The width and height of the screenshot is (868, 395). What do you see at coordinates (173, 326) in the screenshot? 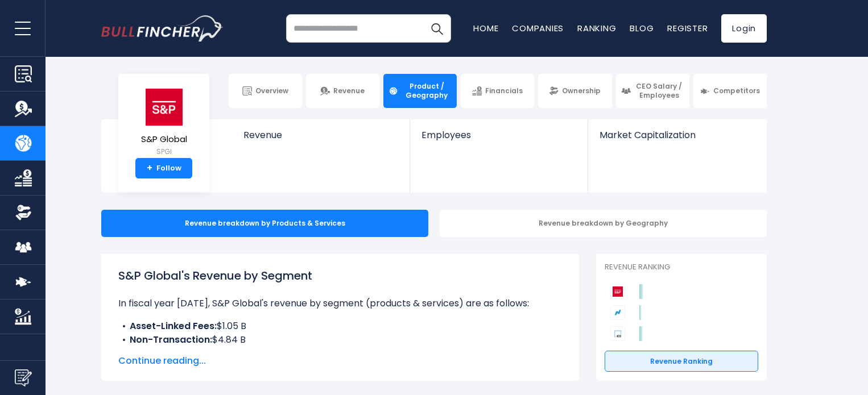
I see `b: Asset-Linked Fees:` at bounding box center [173, 326].